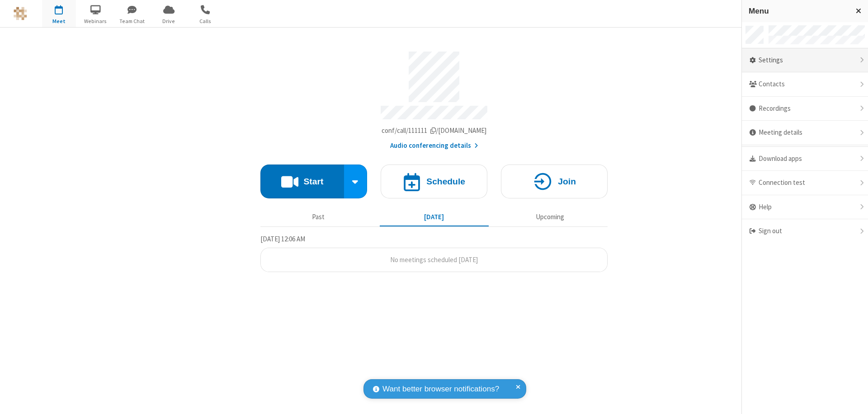 Image resolution: width=868 pixels, height=414 pixels. Describe the element at coordinates (434, 130) in the screenshot. I see `span: Copy my meeting room link` at that location.